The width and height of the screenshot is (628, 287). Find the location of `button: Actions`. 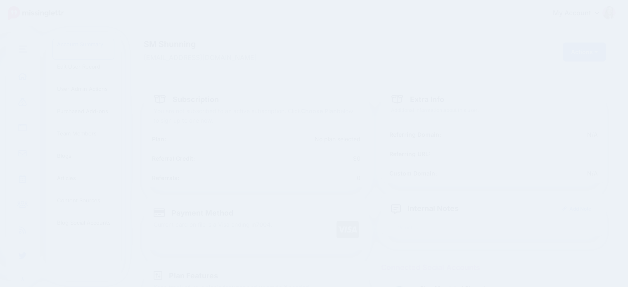

button: Actions is located at coordinates (584, 52).